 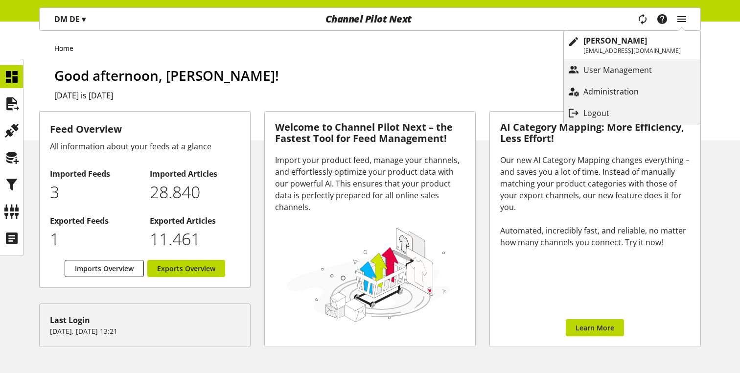 I want to click on p: Administration, so click(x=621, y=92).